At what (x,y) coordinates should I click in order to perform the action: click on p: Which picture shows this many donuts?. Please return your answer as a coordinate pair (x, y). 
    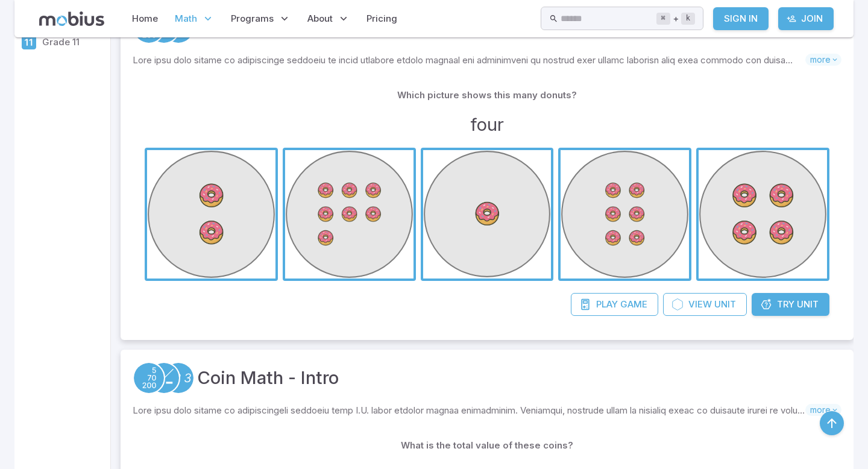
    Looking at the image, I should click on (487, 95).